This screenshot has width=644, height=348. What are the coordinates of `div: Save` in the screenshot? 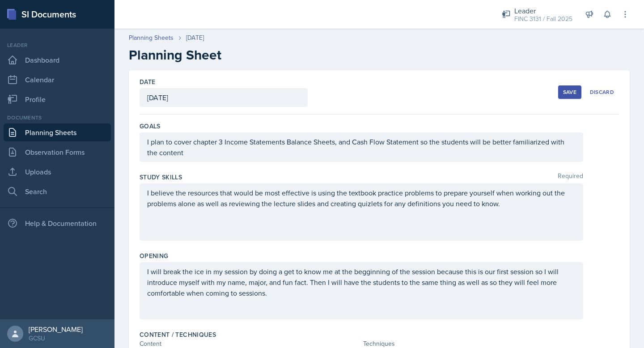 It's located at (570, 92).